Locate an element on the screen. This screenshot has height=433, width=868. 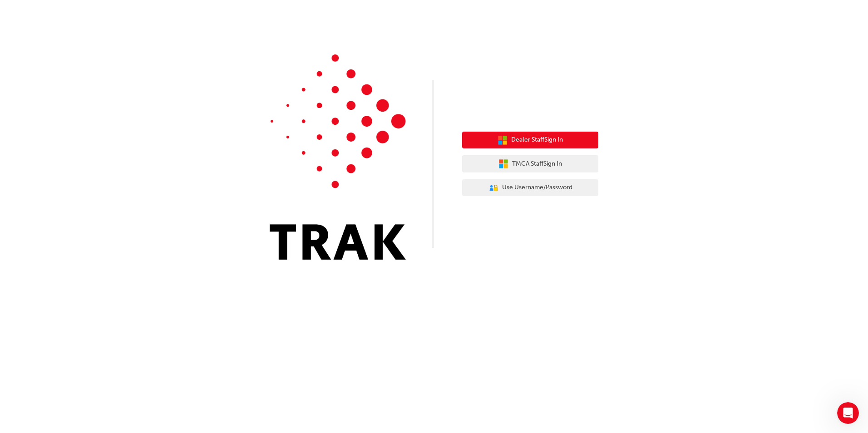
span: Dealer Staff Sign In is located at coordinates (537, 140).